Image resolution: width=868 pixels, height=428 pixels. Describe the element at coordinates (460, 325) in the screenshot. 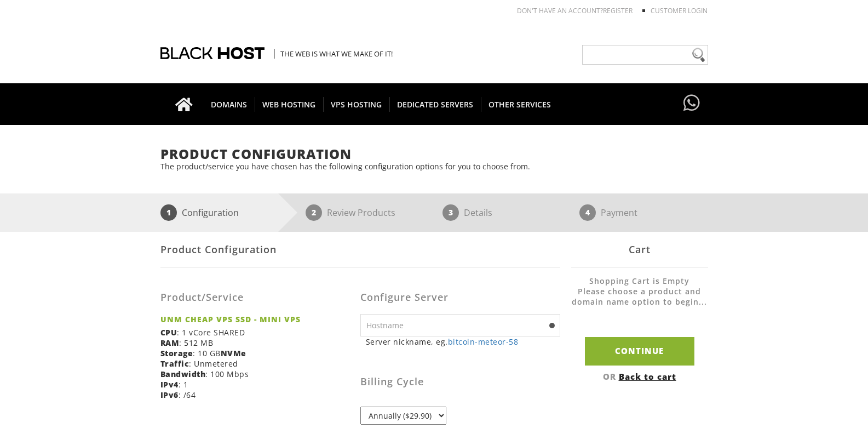

I see `input: Hostname` at that location.